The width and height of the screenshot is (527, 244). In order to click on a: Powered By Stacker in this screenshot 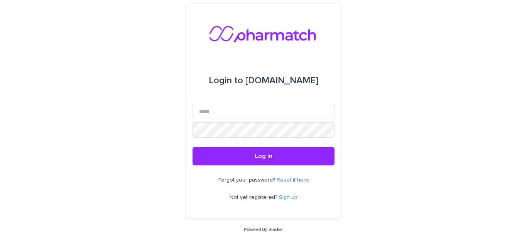, I will do `click(263, 229)`.